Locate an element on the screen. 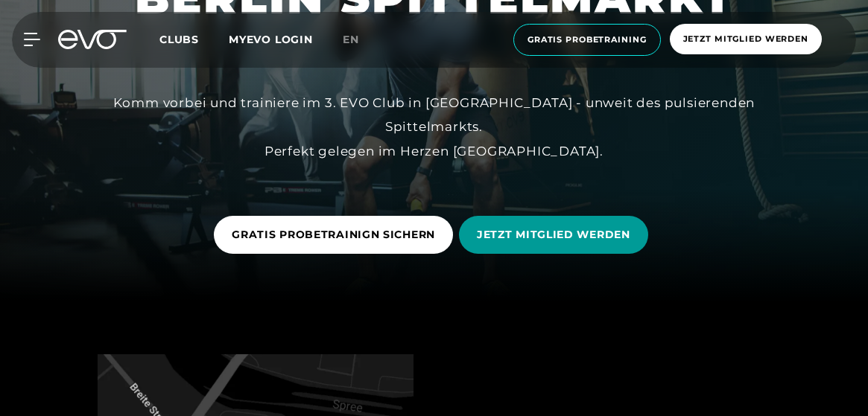  span: GRATIS PROBETRAINIGN SICHERN is located at coordinates (333, 234).